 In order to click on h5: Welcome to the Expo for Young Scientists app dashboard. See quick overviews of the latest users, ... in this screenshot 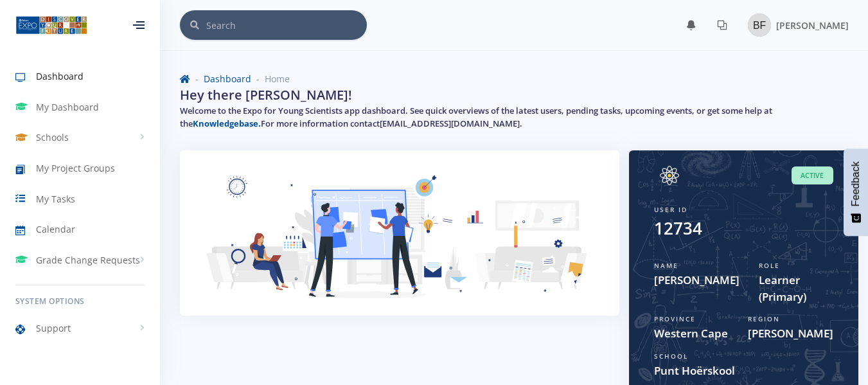, I will do `click(514, 117)`.